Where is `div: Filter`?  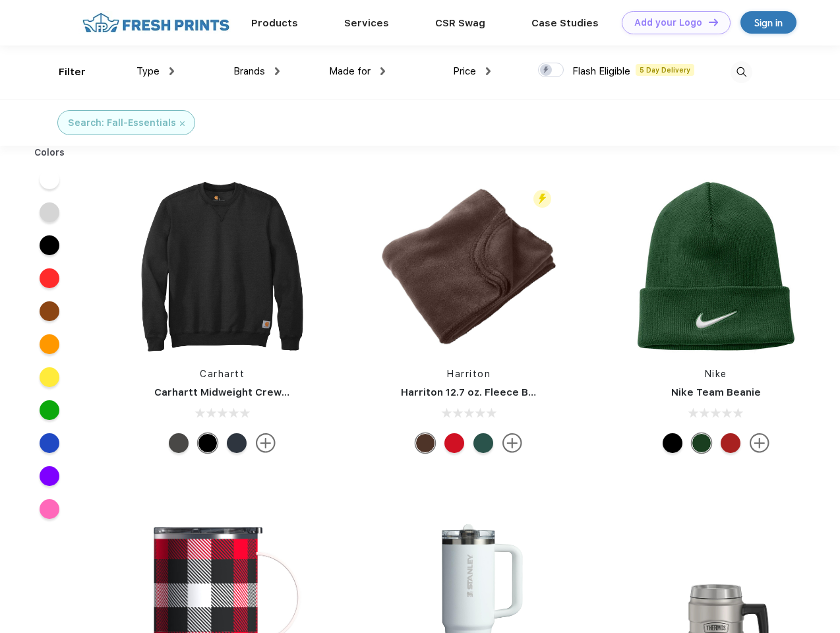 div: Filter is located at coordinates (72, 72).